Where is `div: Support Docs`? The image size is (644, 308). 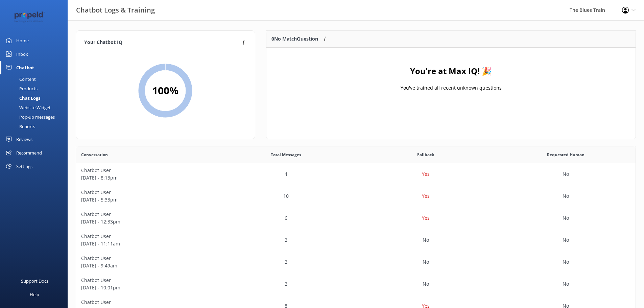 div: Support Docs is located at coordinates (34, 281).